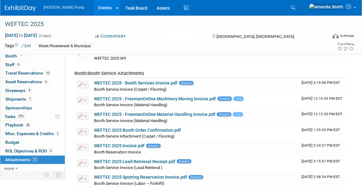 The image size is (362, 187). Describe the element at coordinates (130, 89) in the screenshot. I see `span: Booth Service Invoice (Carpet / Flooring)` at that location.